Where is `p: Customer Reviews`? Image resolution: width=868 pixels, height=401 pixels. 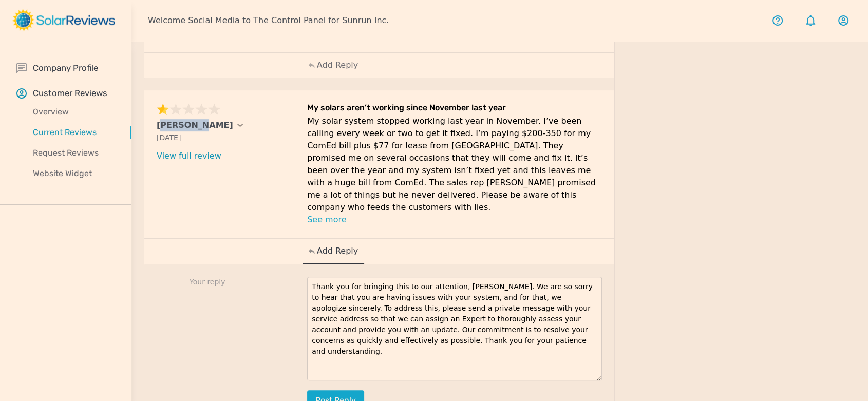 p: Customer Reviews is located at coordinates (70, 93).